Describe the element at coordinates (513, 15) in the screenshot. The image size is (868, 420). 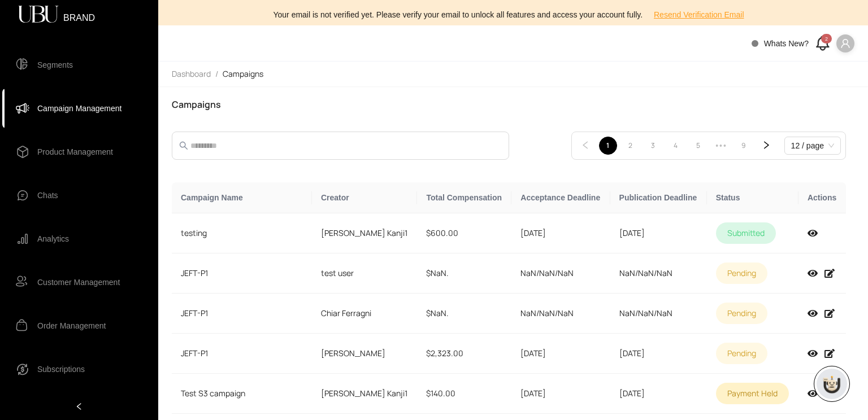
I see `div: Your email is not verified yet. Please verify your email to unlock all features and access your a...` at that location.